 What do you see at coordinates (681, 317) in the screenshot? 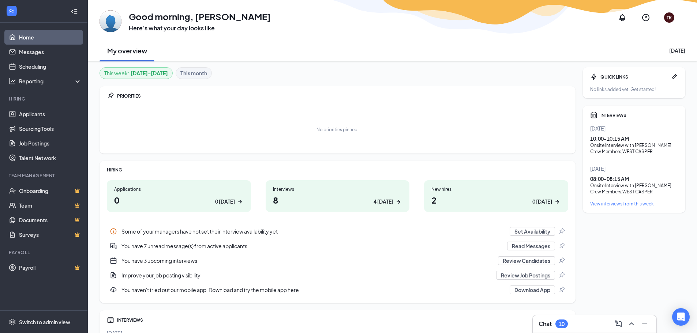
I see `div: Open Intercom Messenger` at bounding box center [681, 317].